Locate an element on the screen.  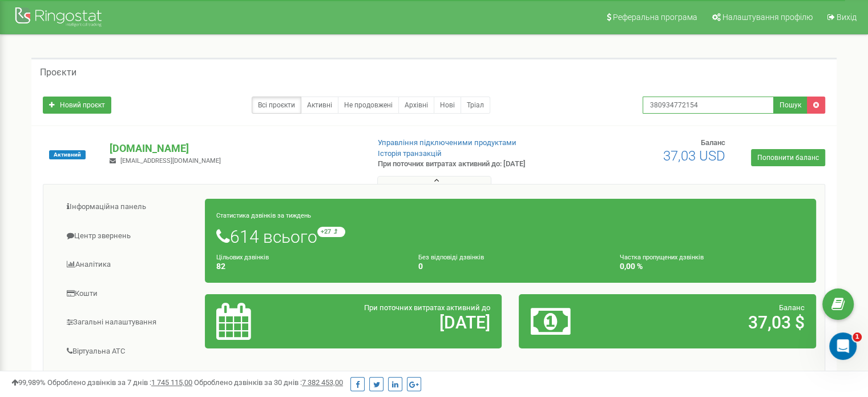
a: Кошти is located at coordinates (128, 293).